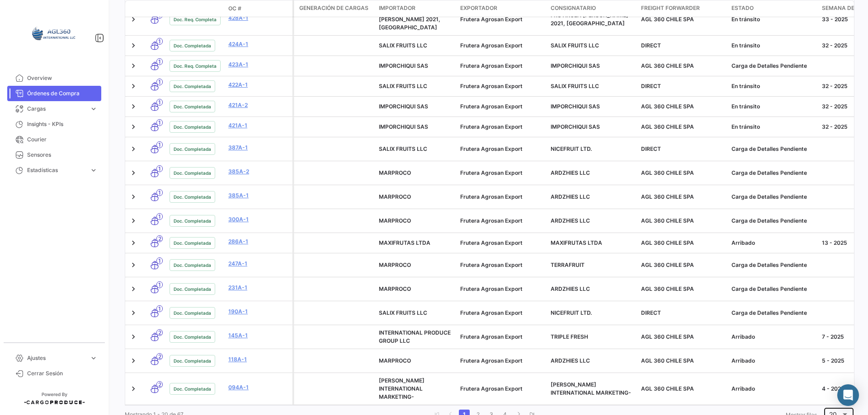 This screenshot has height=415, width=868. Describe the element at coordinates (62, 139) in the screenshot. I see `span: Courier` at that location.